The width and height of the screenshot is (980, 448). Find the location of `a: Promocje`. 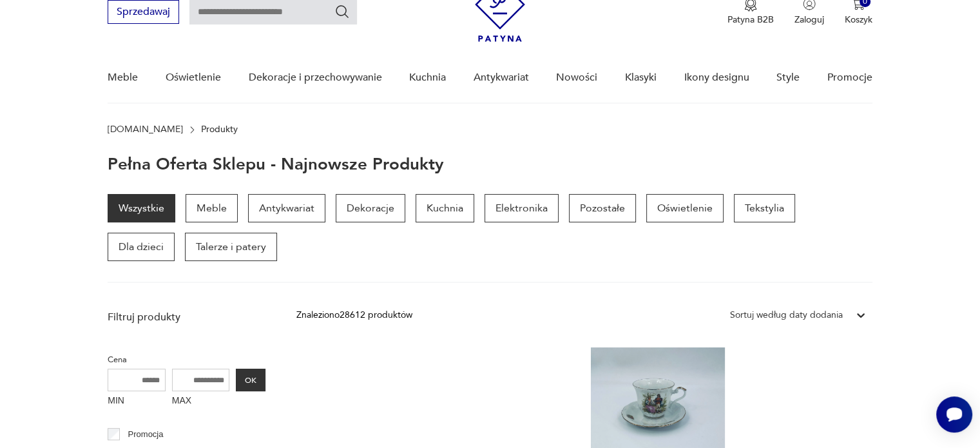

a: Promocje is located at coordinates (850, 77).